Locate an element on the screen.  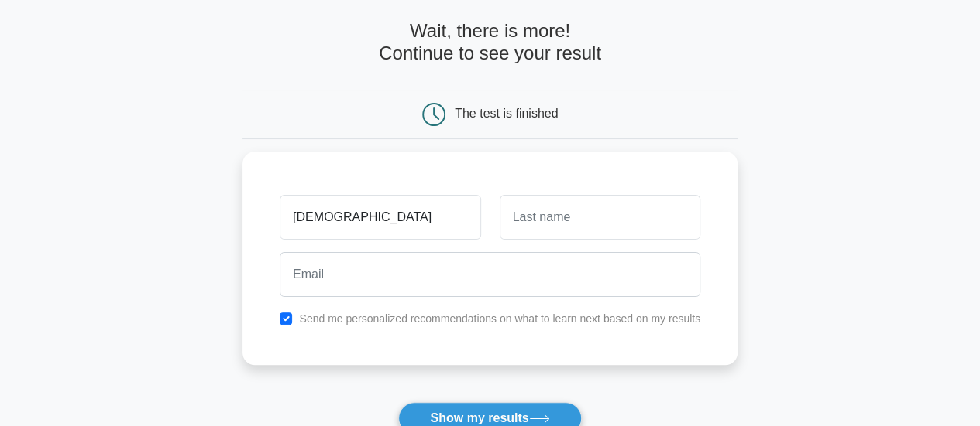
input: Email is located at coordinates (490, 275).